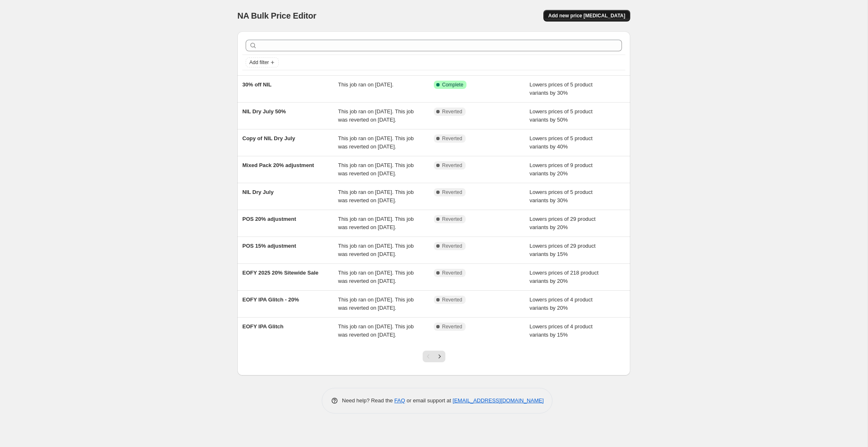  I want to click on button: Add filter, so click(262, 63).